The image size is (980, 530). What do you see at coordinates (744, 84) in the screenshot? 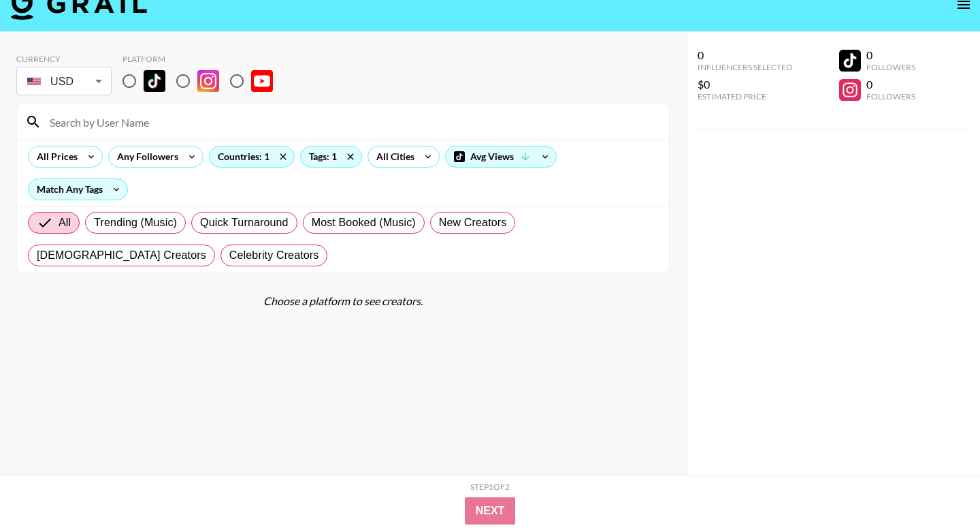
I see `div: $0` at bounding box center [744, 84].